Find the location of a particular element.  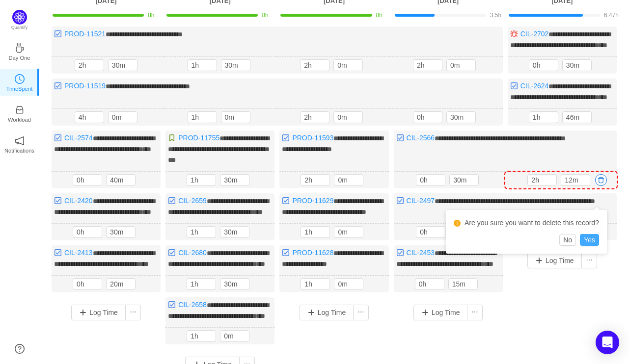

img: Quantify is located at coordinates (20, 17).